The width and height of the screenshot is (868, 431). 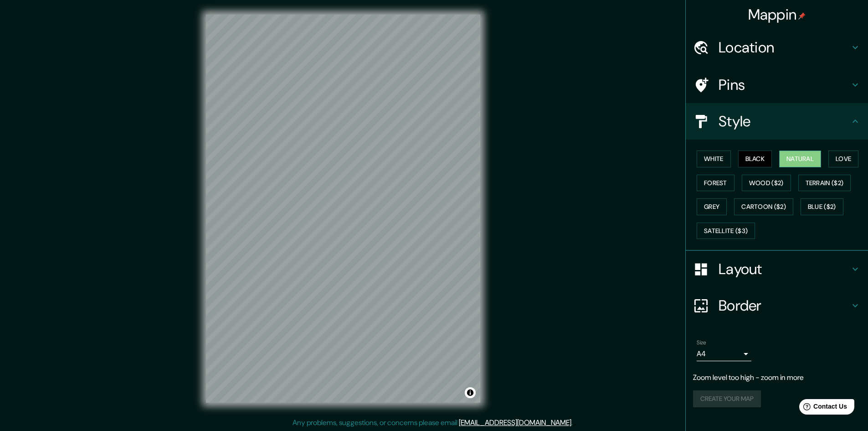 I want to click on div: A4, so click(x=724, y=354).